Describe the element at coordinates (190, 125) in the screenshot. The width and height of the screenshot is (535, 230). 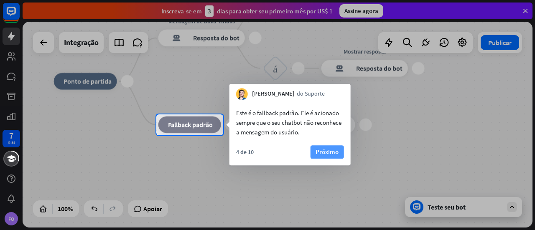
I see `font: Fallback padrão` at that location.